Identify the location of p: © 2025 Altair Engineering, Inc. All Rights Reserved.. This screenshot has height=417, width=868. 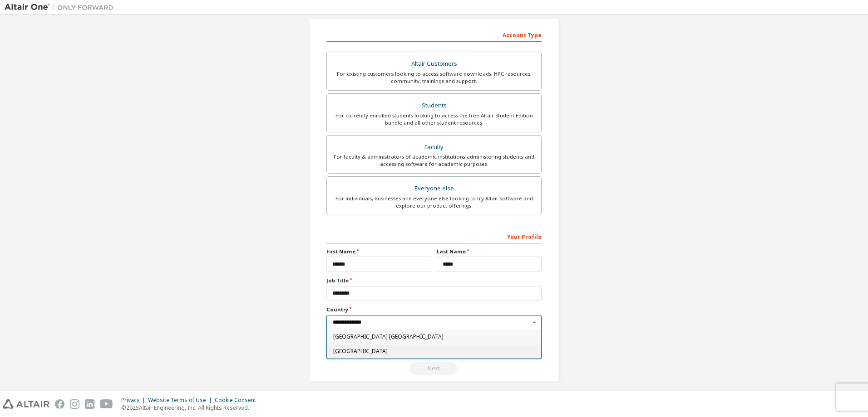
(191, 407).